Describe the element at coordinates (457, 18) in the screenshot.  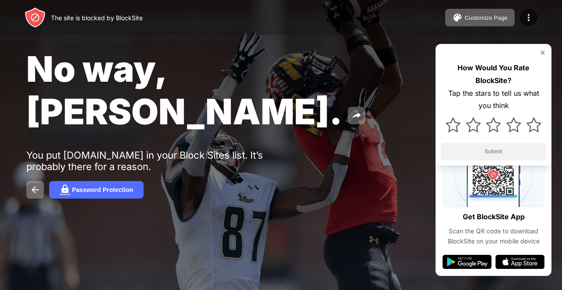
I see `img: pallet.svg` at that location.